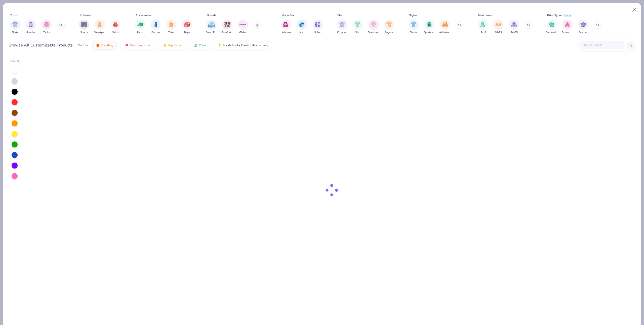  Describe the element at coordinates (100, 24) in the screenshot. I see `img: Sweatpants Image` at that location.